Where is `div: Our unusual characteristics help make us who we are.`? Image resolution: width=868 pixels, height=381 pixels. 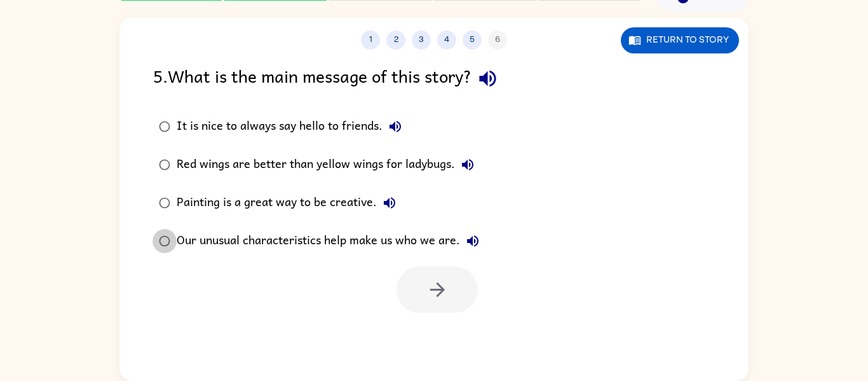 div: Our unusual characteristics help make us who we are. is located at coordinates (331, 241).